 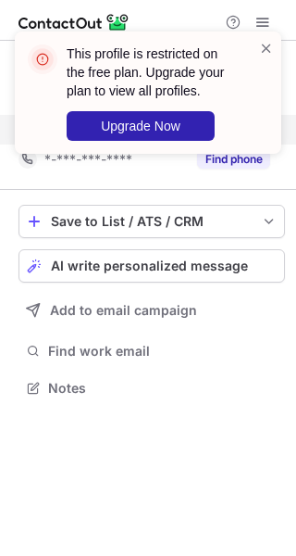 I want to click on span: Add to email campaign, so click(x=123, y=310).